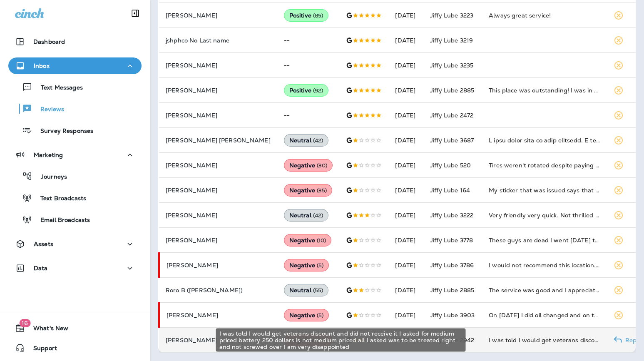 This screenshot has height=361, width=644. What do you see at coordinates (318, 90) in the screenshot?
I see `span: ( 92 )` at bounding box center [318, 90].